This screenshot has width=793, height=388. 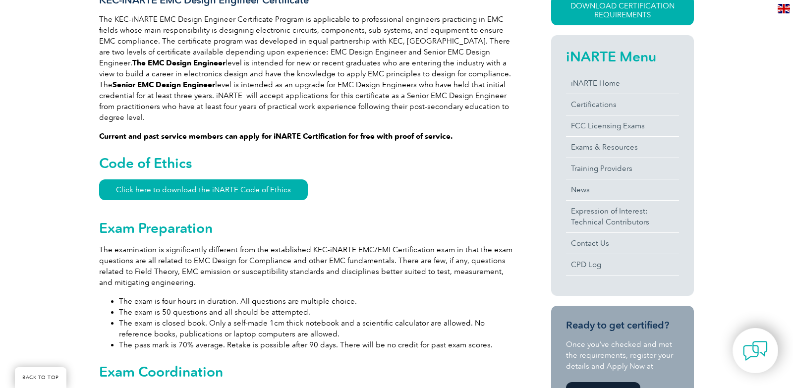 I want to click on a: FCC Licensing Exams, so click(x=623, y=126).